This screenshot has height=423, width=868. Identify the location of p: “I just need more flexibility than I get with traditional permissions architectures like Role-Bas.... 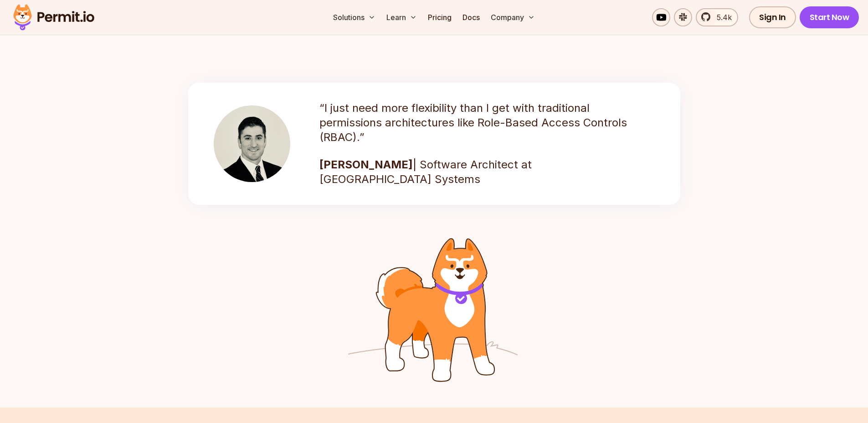
(477, 123).